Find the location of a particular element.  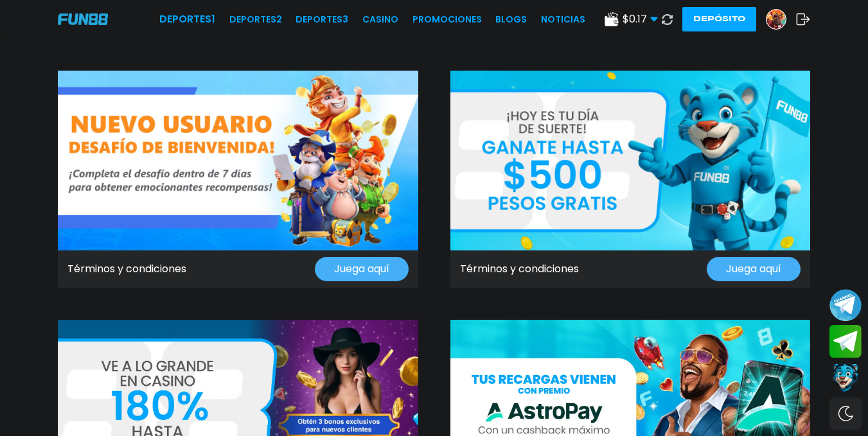

div: Switch theme is located at coordinates (846, 414).